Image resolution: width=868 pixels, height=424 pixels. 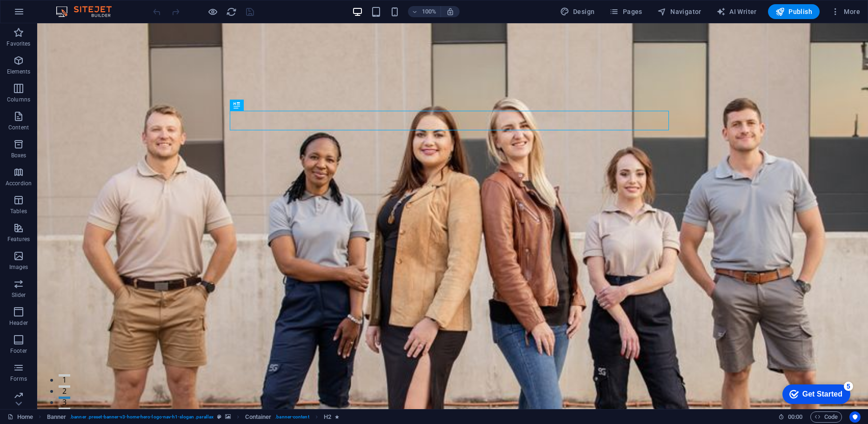 I want to click on i: On resize automatically adjust zoom level to fit chosen device., so click(x=450, y=12).